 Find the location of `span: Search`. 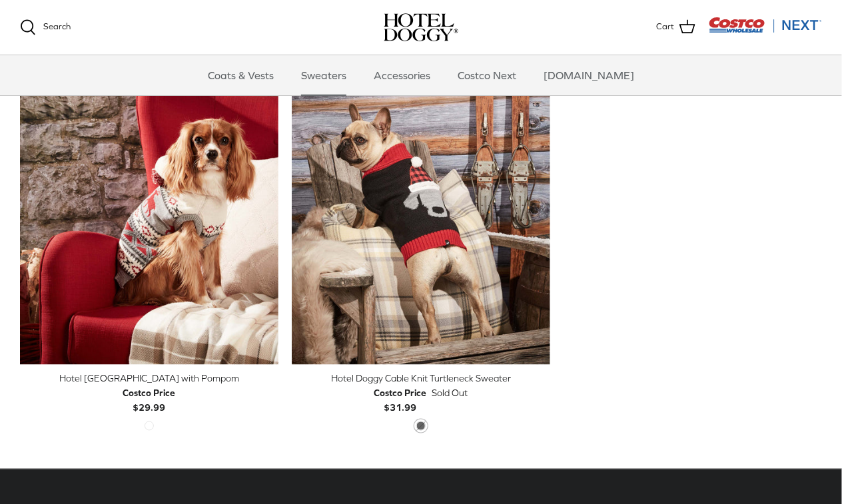

span: Search is located at coordinates (57, 26).